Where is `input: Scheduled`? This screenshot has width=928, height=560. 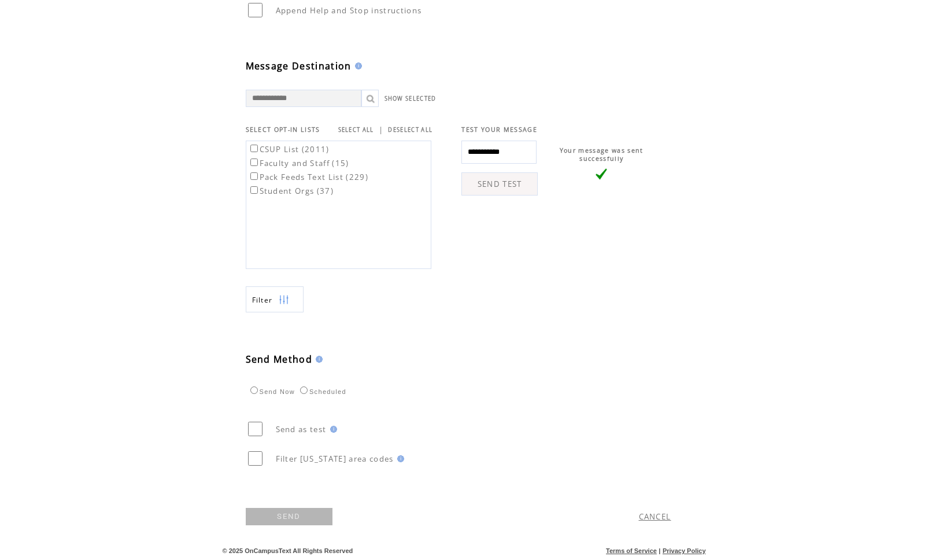 input: Scheduled is located at coordinates (304, 390).